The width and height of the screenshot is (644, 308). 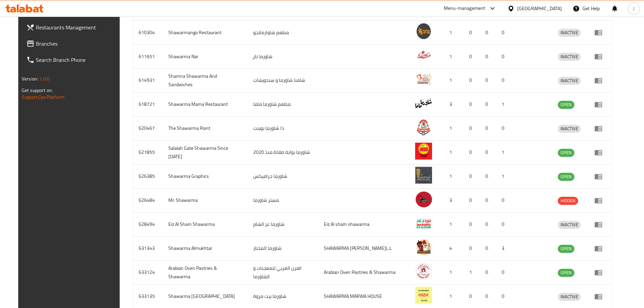 What do you see at coordinates (74, 60) in the screenshot?
I see `a: Search Branch Phone` at bounding box center [74, 60].